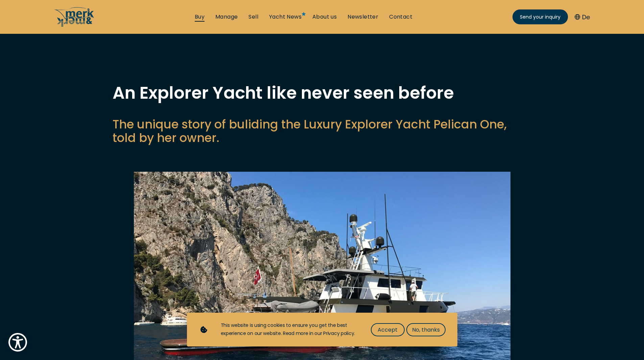 This screenshot has width=644, height=360. Describe the element at coordinates (388, 329) in the screenshot. I see `button: Accept` at that location.